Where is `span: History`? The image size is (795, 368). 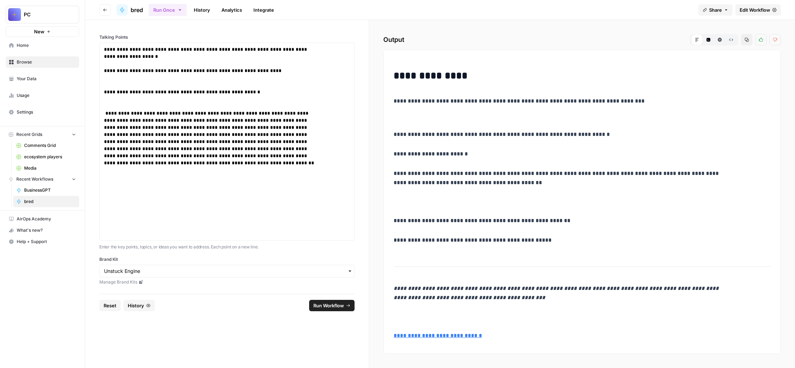 span: History is located at coordinates (136, 306).